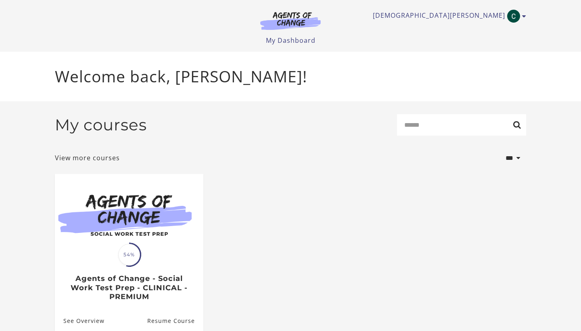 This screenshot has width=581, height=331. What do you see at coordinates (101, 125) in the screenshot?
I see `h2: My courses` at bounding box center [101, 125].